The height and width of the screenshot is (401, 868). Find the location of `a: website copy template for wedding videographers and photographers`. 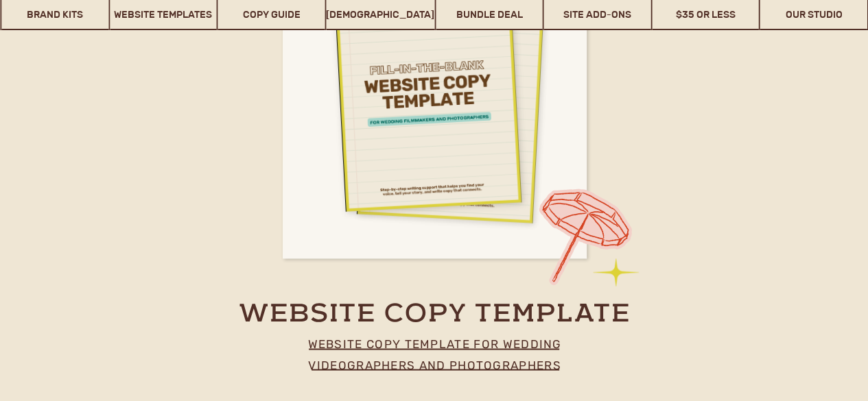

a: website copy template for wedding videographers and photographers is located at coordinates (435, 351).